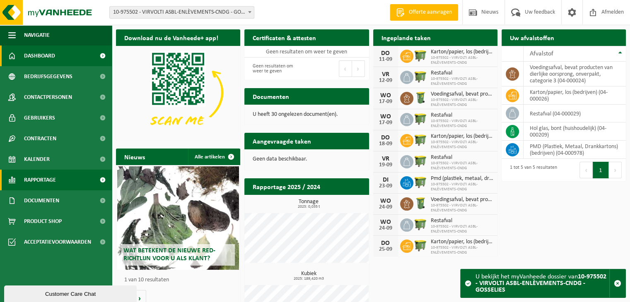 The image size is (630, 302). I want to click on h2: Rapportage 2025 / 2024, so click(286, 186).